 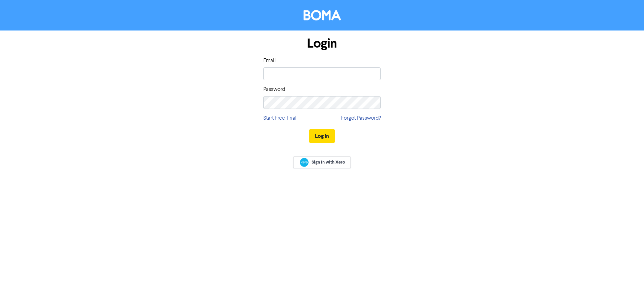 I want to click on div: Chat Widget, so click(x=627, y=292).